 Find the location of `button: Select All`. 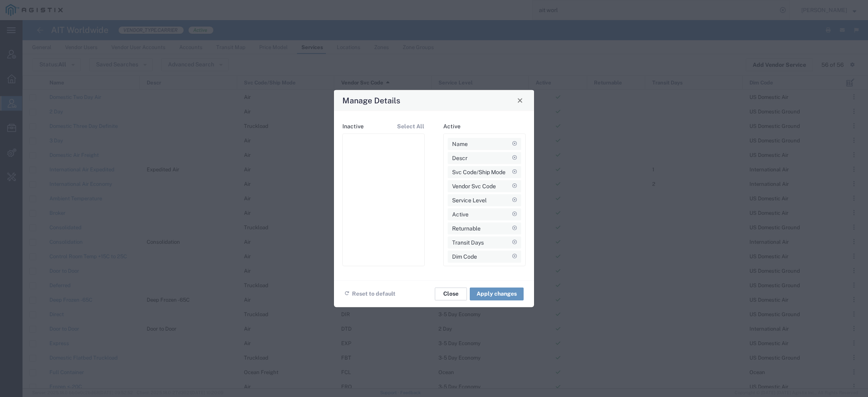

button: Select All is located at coordinates (411, 126).